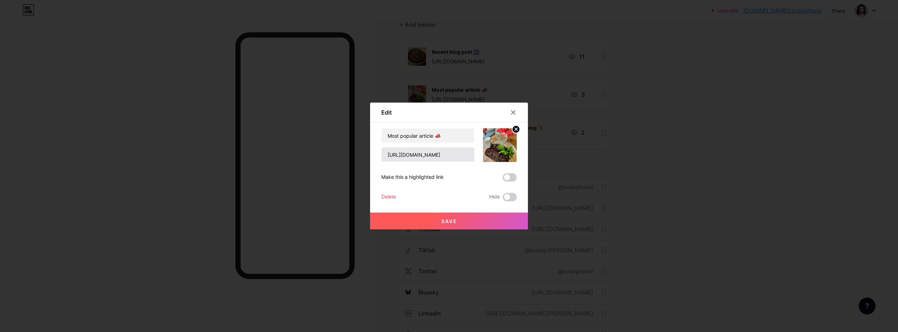  What do you see at coordinates (413, 177) in the screenshot?
I see `div: Make this a highlighted link` at bounding box center [413, 177].